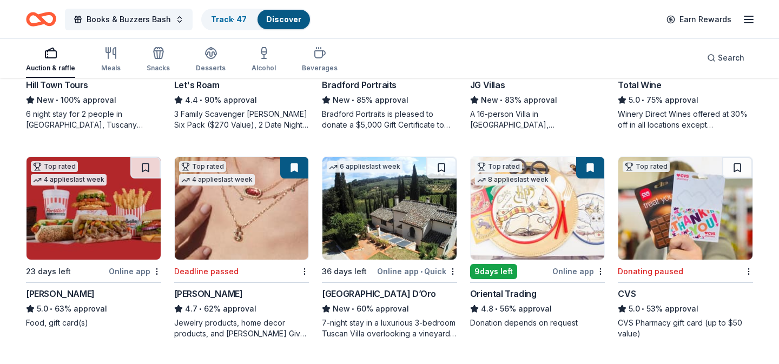 This screenshot has height=364, width=779. Describe the element at coordinates (191, 100) in the screenshot. I see `span: 4.4` at that location.